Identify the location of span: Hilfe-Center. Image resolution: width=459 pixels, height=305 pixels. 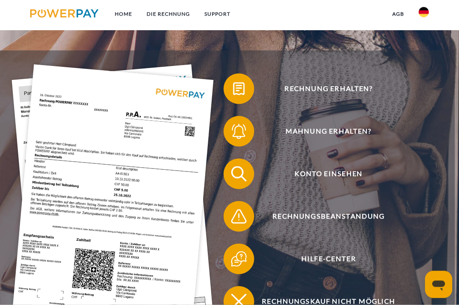
(329, 259).